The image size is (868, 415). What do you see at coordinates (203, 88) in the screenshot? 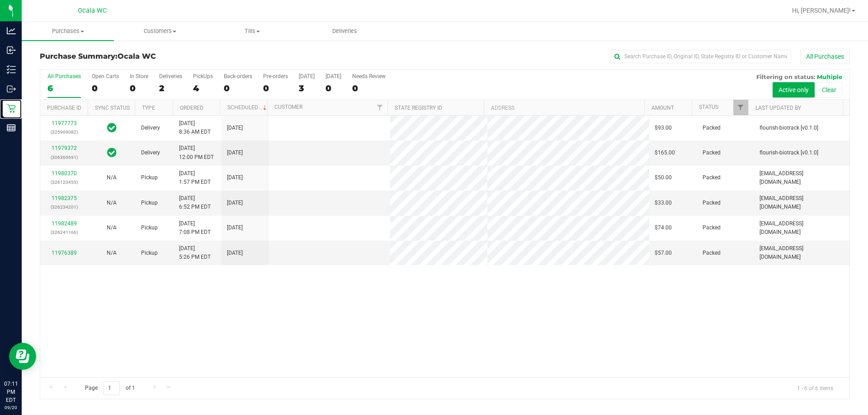
I see `div: 4` at bounding box center [203, 88].